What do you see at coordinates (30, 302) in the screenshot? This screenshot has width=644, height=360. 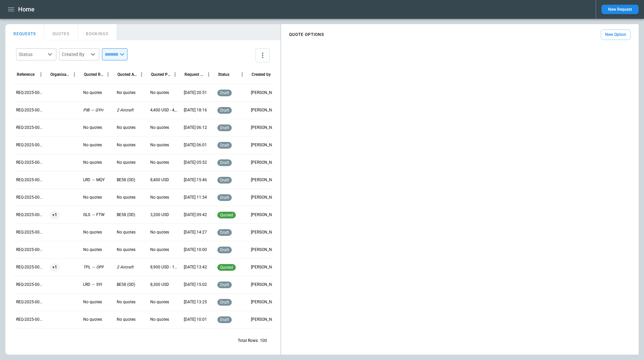 I see `p: REQ-2025-000266` at bounding box center [30, 302].